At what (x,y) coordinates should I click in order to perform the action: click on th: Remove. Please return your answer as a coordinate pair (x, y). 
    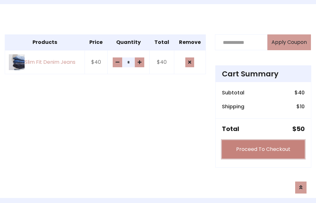
    Looking at the image, I should click on (190, 43).